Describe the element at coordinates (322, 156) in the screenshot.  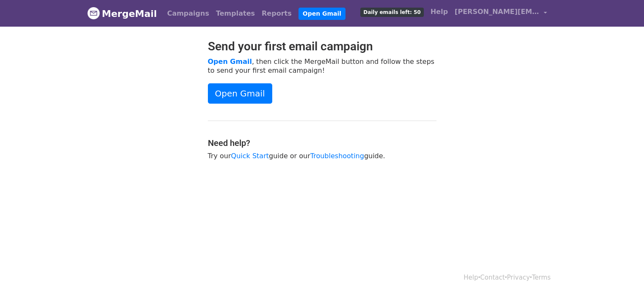
I see `p: Try our guide or our guide.` at that location.